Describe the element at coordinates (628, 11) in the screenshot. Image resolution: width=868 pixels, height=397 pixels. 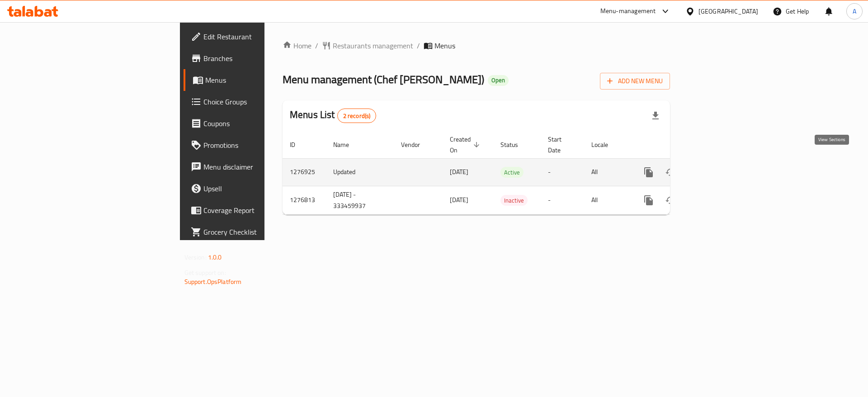
I see `div: Menu-management` at that location.